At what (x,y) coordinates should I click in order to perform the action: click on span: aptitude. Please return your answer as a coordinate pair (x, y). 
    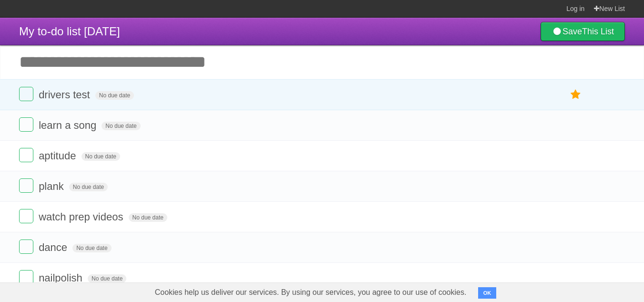
    Looking at the image, I should click on (58, 156).